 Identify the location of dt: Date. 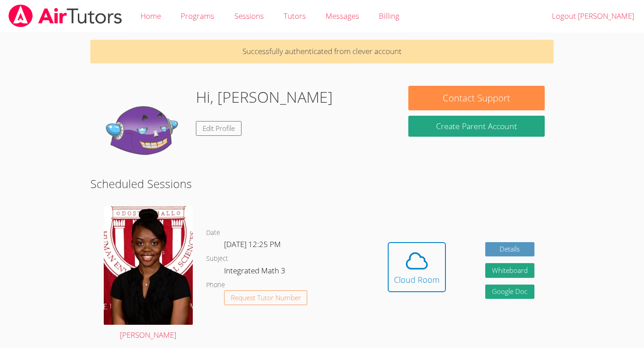
(213, 233).